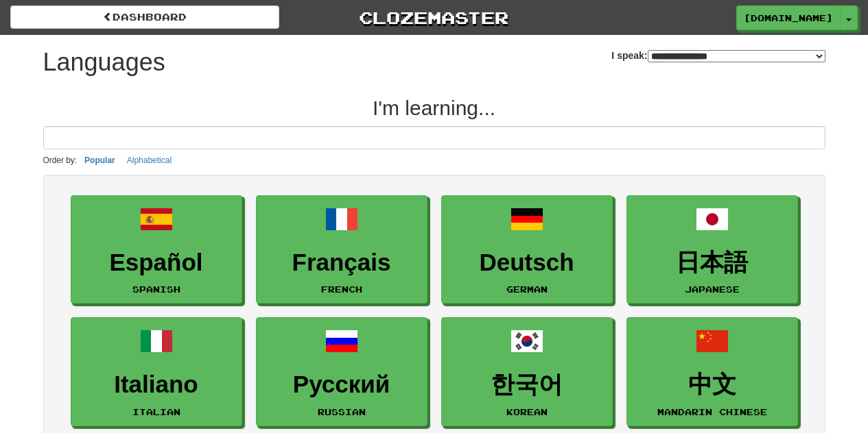 Image resolution: width=868 pixels, height=433 pixels. I want to click on a: DeutschGerman, so click(526, 249).